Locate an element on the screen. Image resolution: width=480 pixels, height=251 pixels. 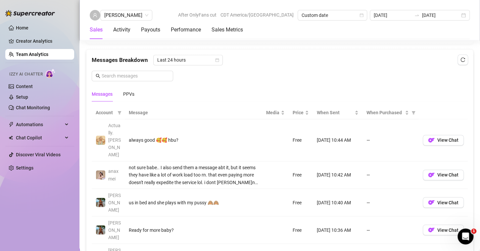
a: Settings is located at coordinates (25, 168).